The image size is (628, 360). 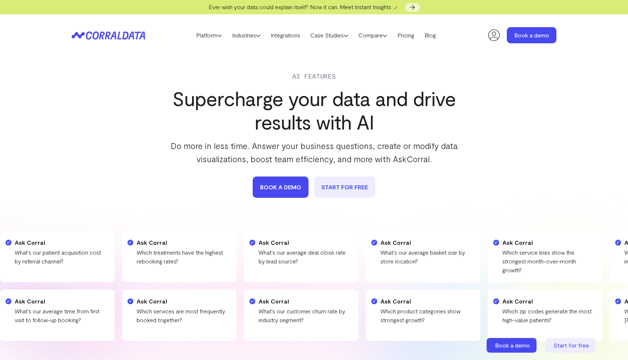 I want to click on p: What's our patient acquisition cost by referral channel?, so click(x=60, y=257).